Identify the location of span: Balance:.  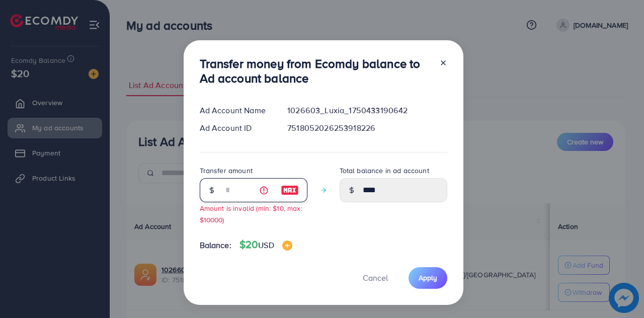
(215, 245).